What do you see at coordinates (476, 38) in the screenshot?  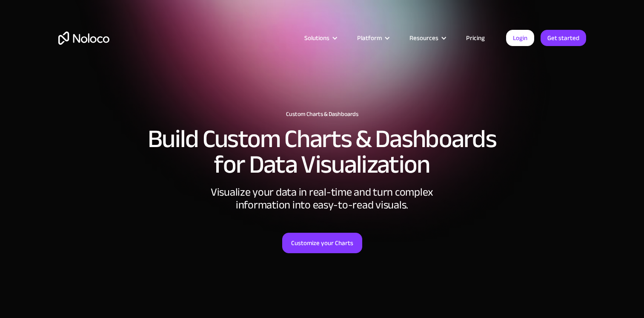 I see `a: Pricing` at bounding box center [476, 38].